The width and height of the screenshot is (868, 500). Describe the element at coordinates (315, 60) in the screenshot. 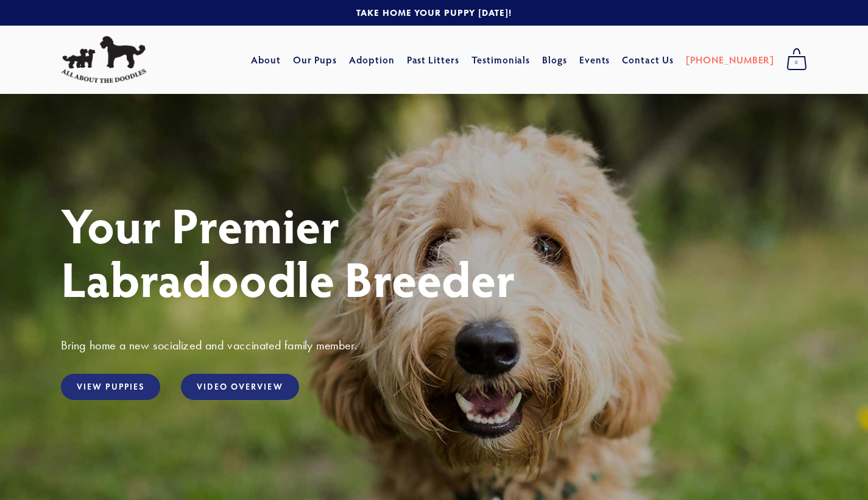

I see `a: Our Pups` at that location.